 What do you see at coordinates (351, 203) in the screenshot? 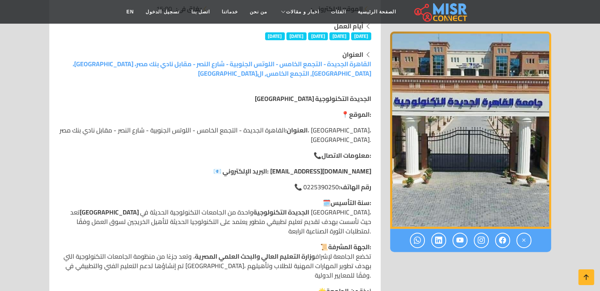
I see `strong: سنة التأسيس:` at bounding box center [351, 203].